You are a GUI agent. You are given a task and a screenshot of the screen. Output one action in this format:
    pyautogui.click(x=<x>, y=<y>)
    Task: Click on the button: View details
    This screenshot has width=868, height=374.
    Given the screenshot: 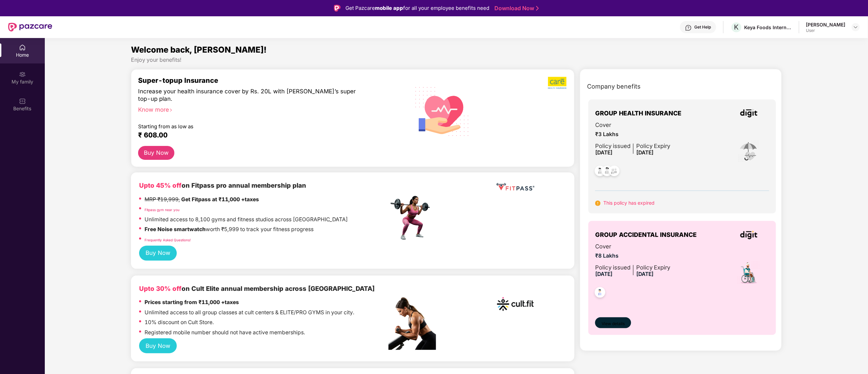 What is the action you would take?
    pyautogui.click(x=614, y=323)
    